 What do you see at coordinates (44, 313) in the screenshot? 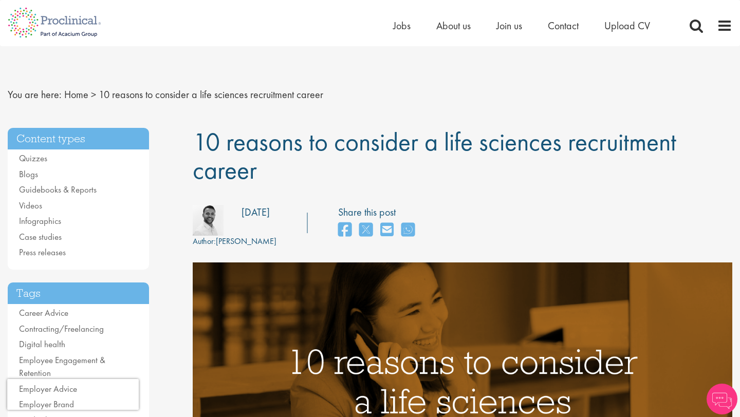
I see `a: Career Advice` at bounding box center [44, 313].